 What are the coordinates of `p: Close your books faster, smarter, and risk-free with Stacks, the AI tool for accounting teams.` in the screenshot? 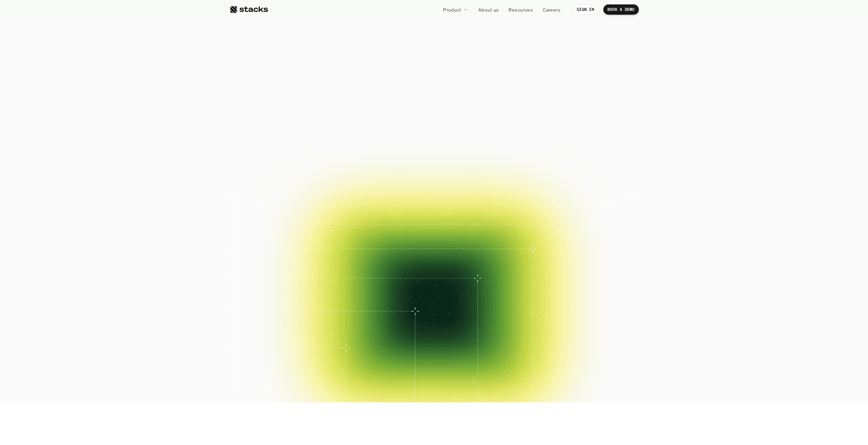 It's located at (434, 121).